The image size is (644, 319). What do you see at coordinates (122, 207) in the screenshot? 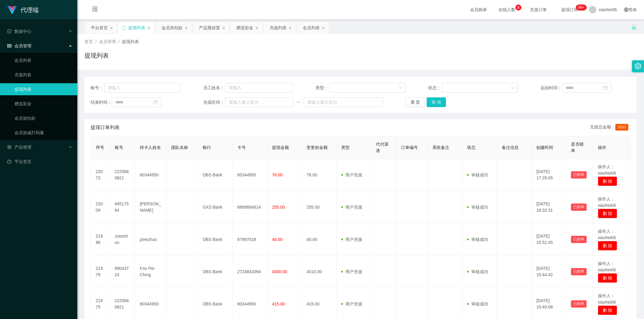
I see `td: 94517564` at bounding box center [122, 207].